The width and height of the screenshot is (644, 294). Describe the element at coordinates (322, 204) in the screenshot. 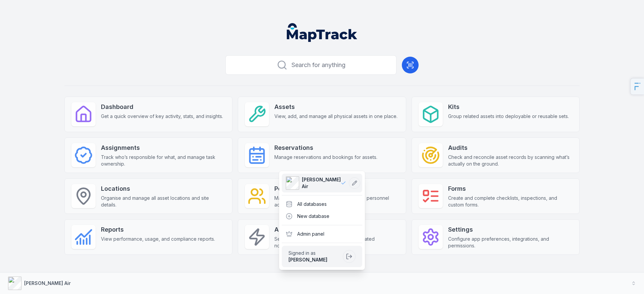

I see `div: All databases` at that location.